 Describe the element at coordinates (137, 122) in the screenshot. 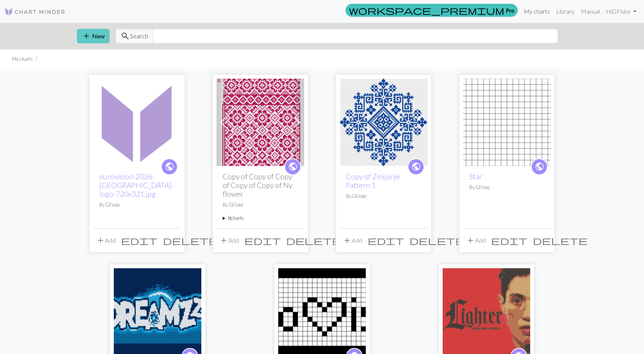

I see `img: eurovision-2026-vienna-logo-720x321.jpg` at that location.